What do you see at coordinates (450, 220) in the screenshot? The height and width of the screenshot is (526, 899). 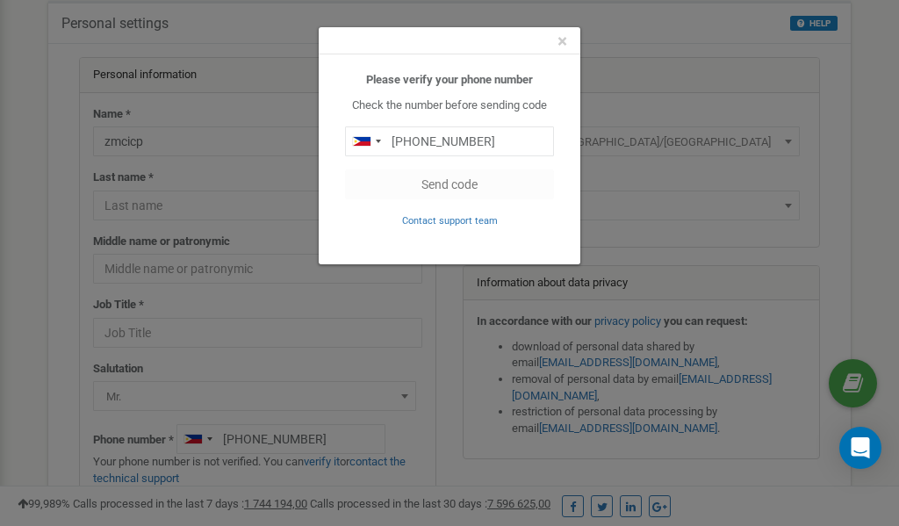 I see `a: Contact support team` at bounding box center [450, 220].